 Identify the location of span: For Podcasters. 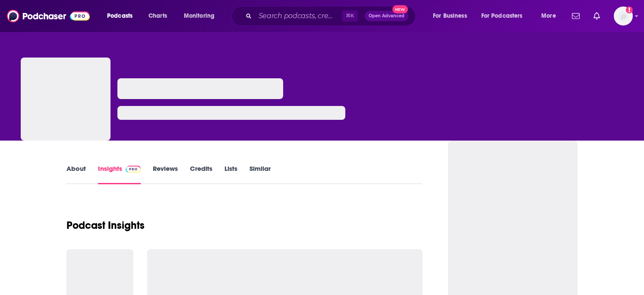
(502, 16).